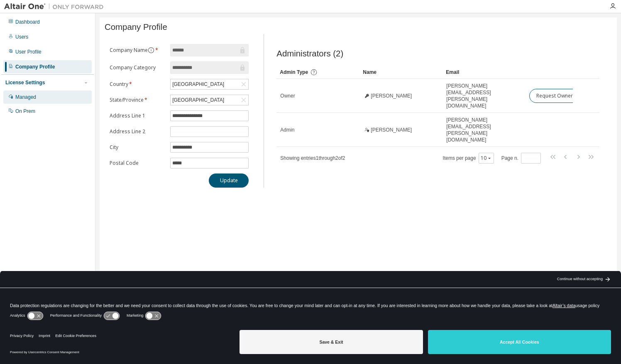 Image resolution: width=621 pixels, height=364 pixels. Describe the element at coordinates (521, 158) in the screenshot. I see `span: Page n.` at that location.